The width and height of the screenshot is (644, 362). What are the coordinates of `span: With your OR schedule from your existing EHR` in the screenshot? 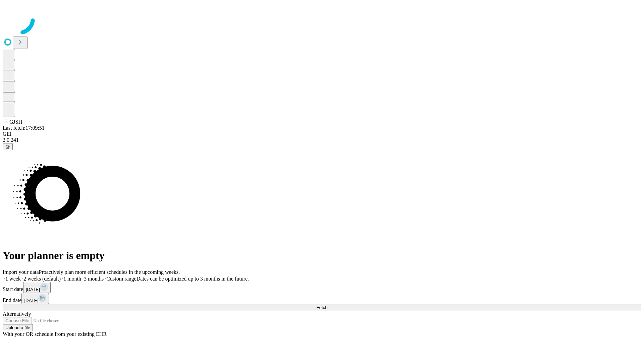 It's located at (54, 334).